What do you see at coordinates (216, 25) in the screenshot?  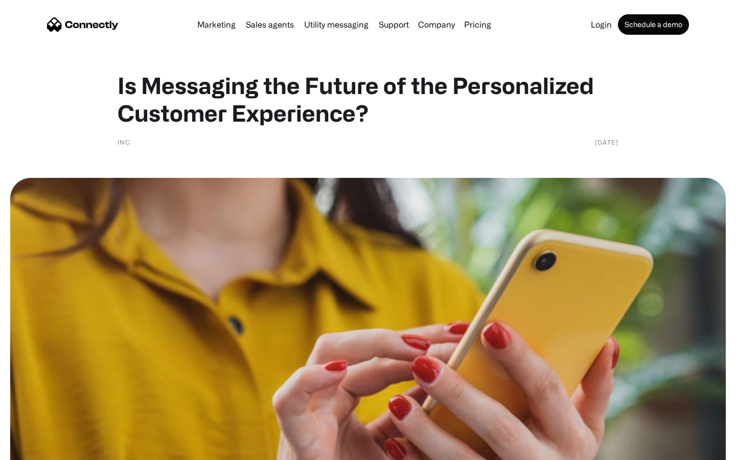 I see `a: Marketing` at bounding box center [216, 25].